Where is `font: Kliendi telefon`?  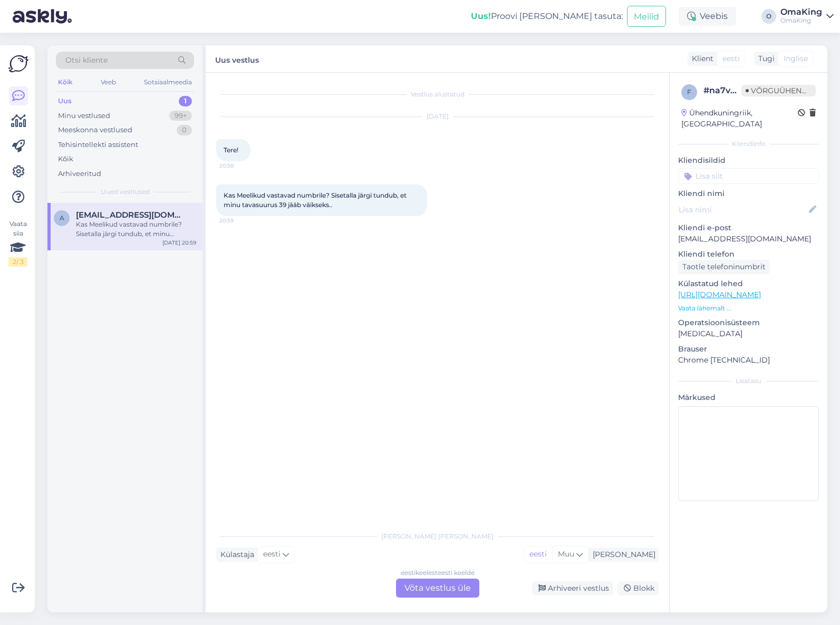 font: Kliendi telefon is located at coordinates (705, 254).